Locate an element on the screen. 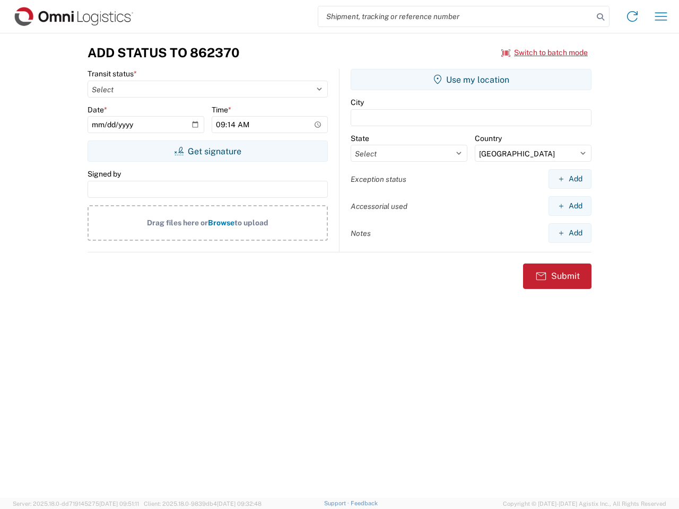  a: Feedback is located at coordinates (364, 503).